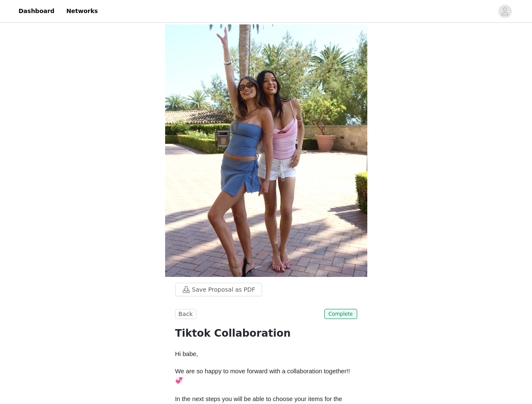 This screenshot has width=532, height=404. I want to click on span: Complete, so click(341, 314).